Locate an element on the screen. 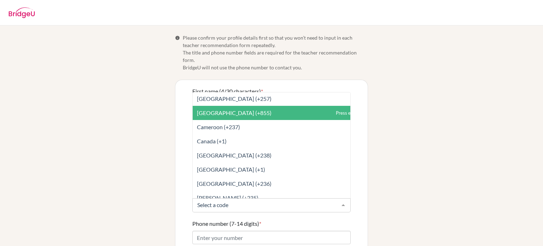 This screenshot has height=246, width=543. span: Please confirm your profile details first so that you won’t need to input in each teacher recomme... is located at coordinates (275, 52).